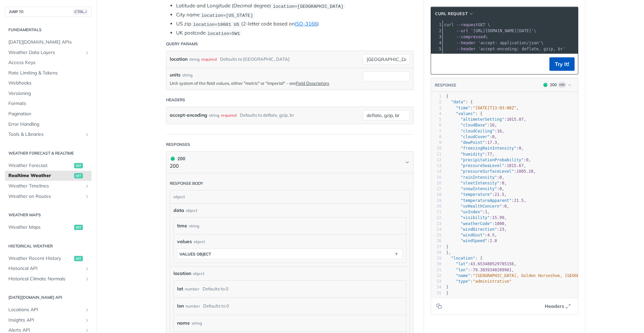 Image resolution: width=644 pixels, height=333 pixels. Describe the element at coordinates (436, 235) in the screenshot. I see `div: 25` at that location.